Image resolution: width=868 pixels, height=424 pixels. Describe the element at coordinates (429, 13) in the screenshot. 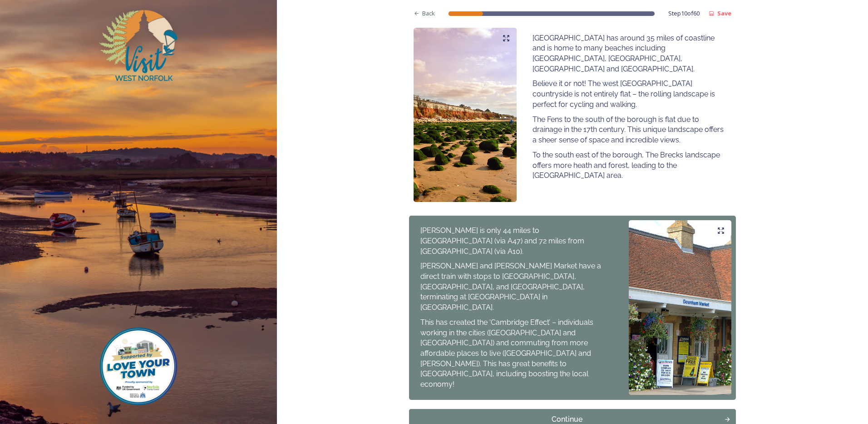

I see `span: Back` at that location.